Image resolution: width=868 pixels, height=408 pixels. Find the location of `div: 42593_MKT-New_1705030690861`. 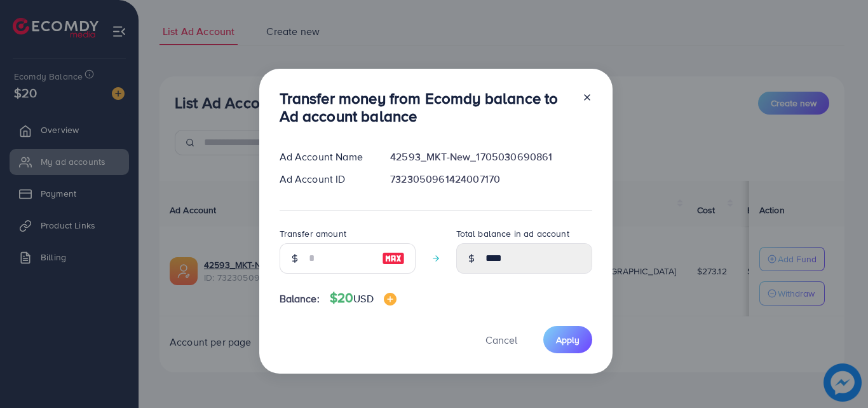

div: 42593_MKT-New_1705030690861 is located at coordinates (491, 156).